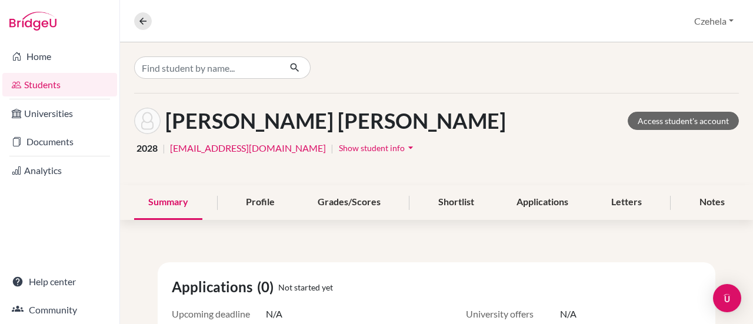 The image size is (753, 324). I want to click on a: Documents, so click(59, 142).